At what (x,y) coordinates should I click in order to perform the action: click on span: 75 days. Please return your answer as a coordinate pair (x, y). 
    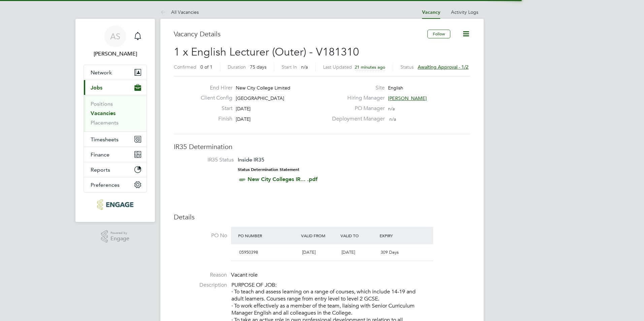
    Looking at the image, I should click on (258, 67).